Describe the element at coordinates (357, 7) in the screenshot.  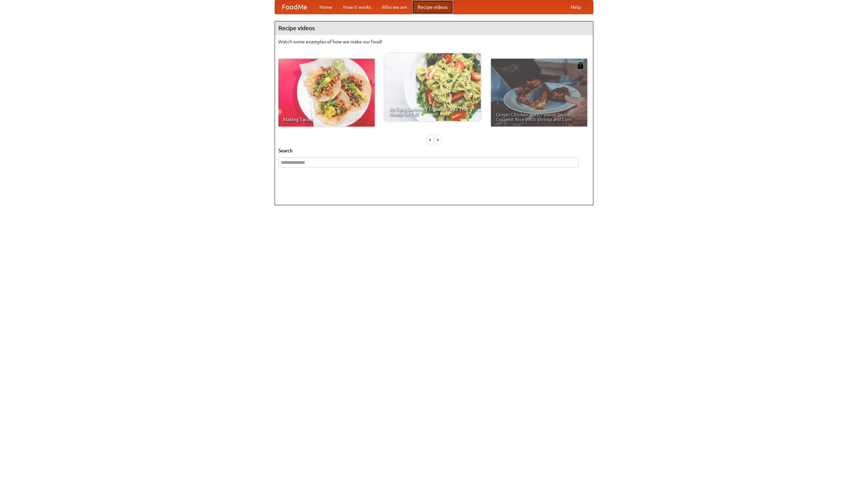
I see `a: How it works` at that location.